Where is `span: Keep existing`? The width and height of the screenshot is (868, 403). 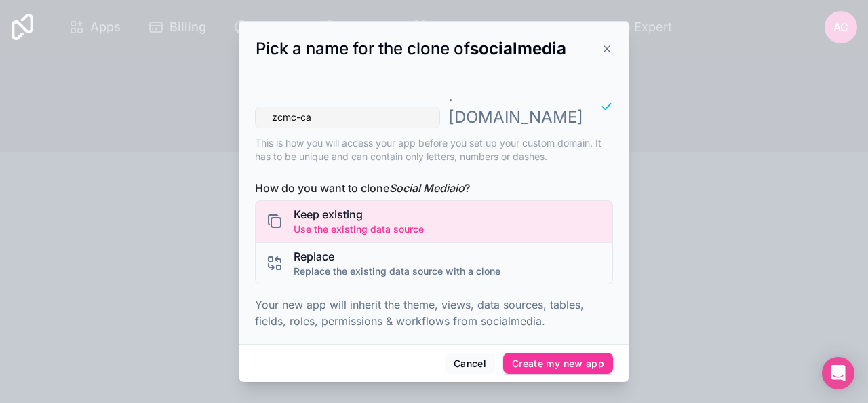 span: Keep existing is located at coordinates (359, 215).